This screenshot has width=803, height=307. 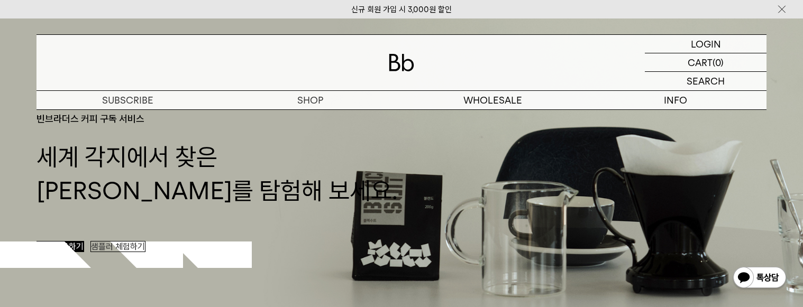 What do you see at coordinates (401, 62) in the screenshot?
I see `img: 로고` at bounding box center [401, 62].